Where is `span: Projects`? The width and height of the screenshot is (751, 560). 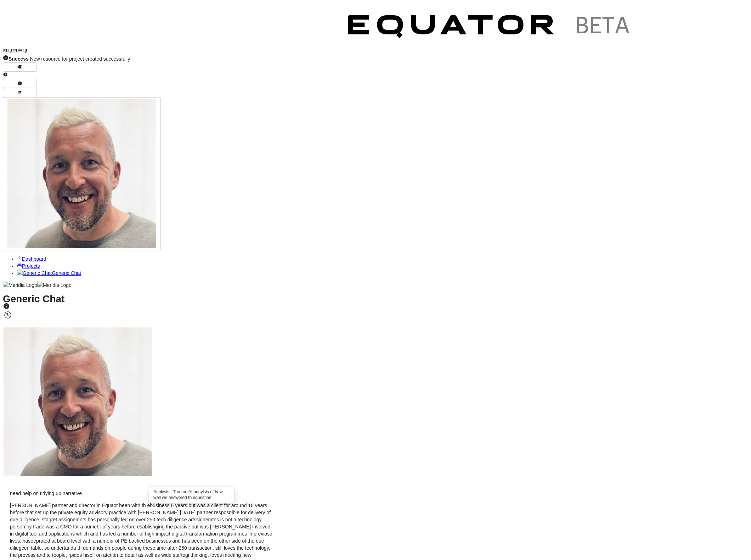
span: Projects is located at coordinates (31, 266).